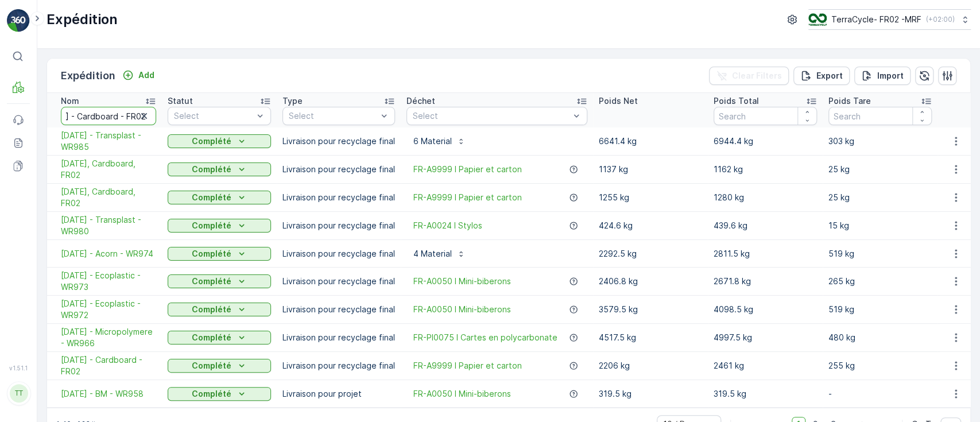 Image resolution: width=980 pixels, height=422 pixels. Describe the element at coordinates (882, 76) in the screenshot. I see `button: Import` at that location.